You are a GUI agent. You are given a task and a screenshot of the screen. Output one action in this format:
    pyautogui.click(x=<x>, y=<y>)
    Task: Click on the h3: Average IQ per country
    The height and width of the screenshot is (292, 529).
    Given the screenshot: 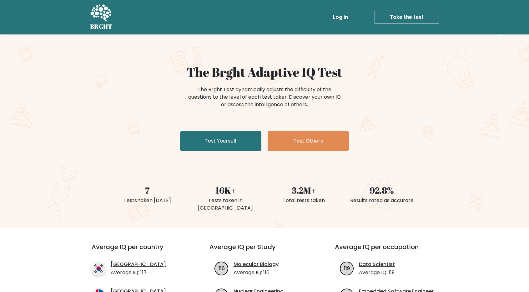 What is the action you would take?
    pyautogui.click(x=139, y=250)
    